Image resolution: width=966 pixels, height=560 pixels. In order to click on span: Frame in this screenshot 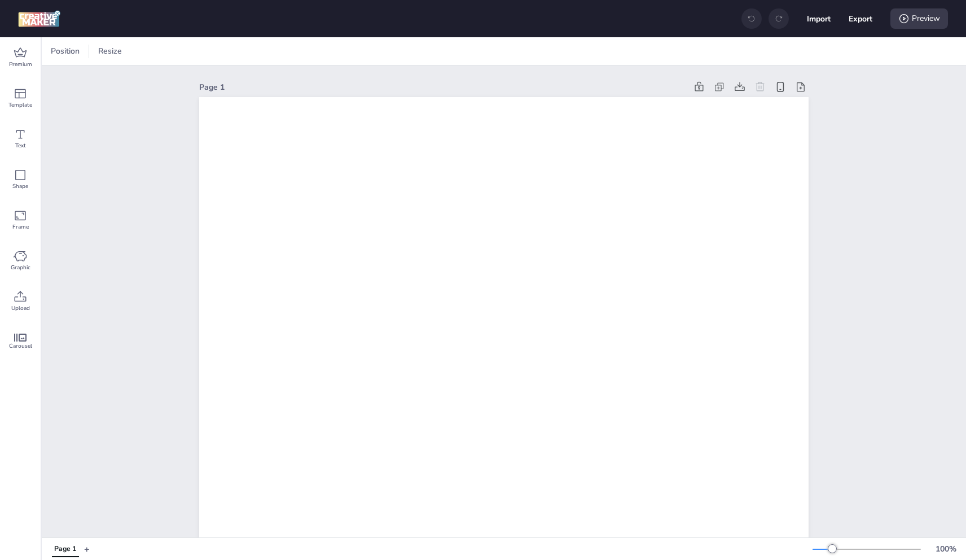, I will do `click(20, 227)`.